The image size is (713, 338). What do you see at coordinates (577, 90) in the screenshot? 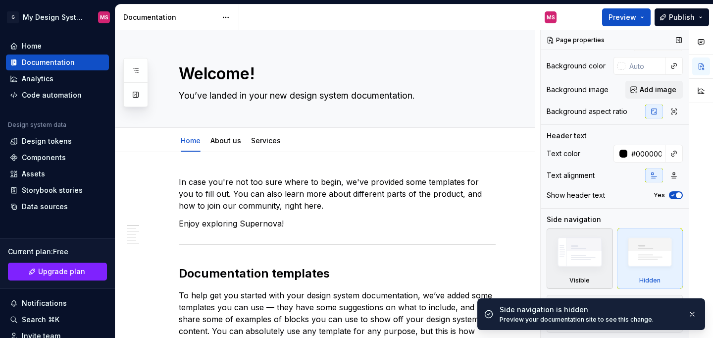
I see `div: Background image` at bounding box center [577, 90].